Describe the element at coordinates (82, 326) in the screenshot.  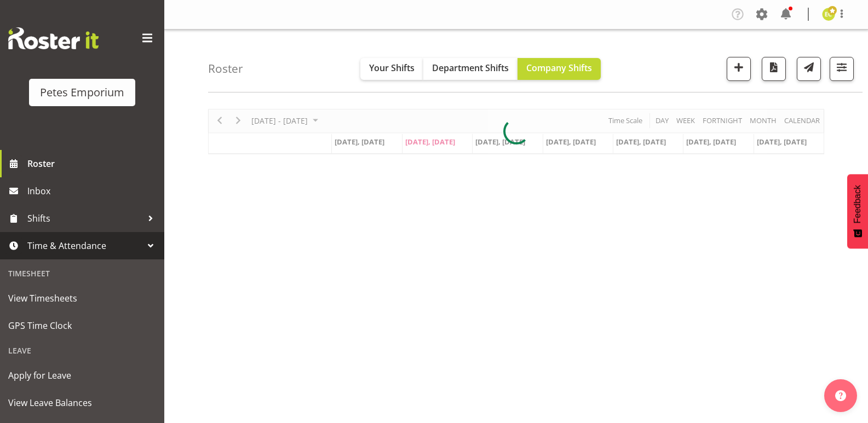
I see `a: GPS Time Clock` at that location.